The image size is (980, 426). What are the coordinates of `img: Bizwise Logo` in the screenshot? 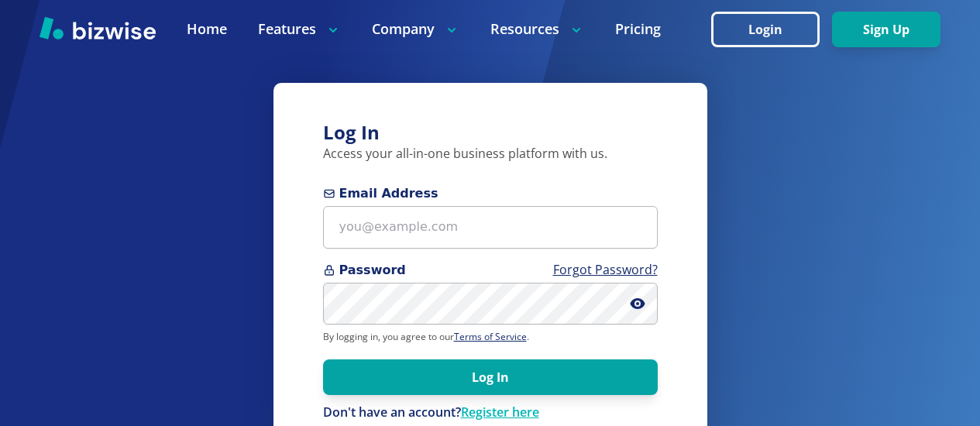 It's located at (97, 27).